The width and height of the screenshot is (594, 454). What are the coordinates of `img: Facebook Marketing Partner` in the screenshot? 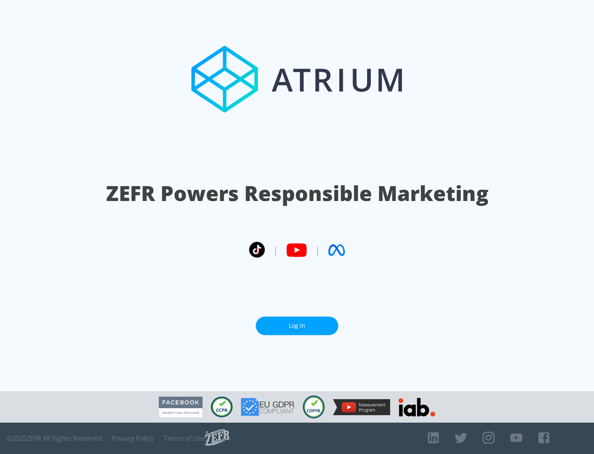 It's located at (181, 407).